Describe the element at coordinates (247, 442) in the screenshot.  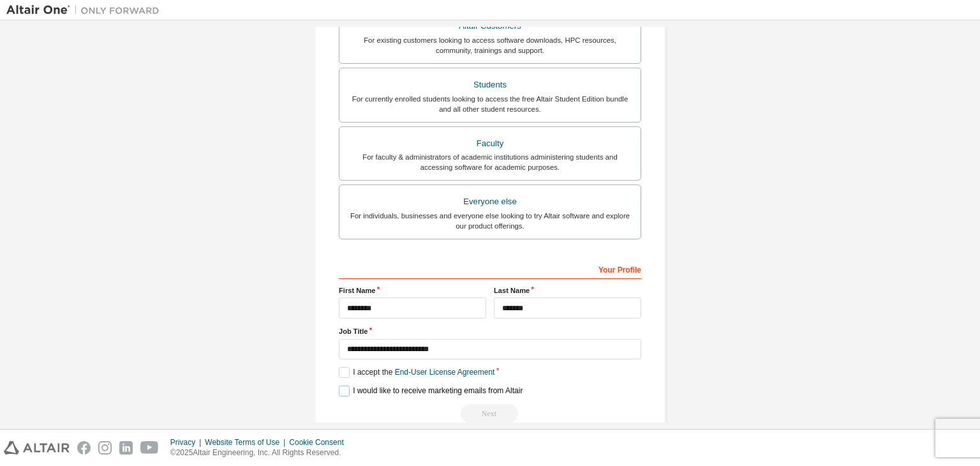
I see `div: Website Terms of Use` at that location.